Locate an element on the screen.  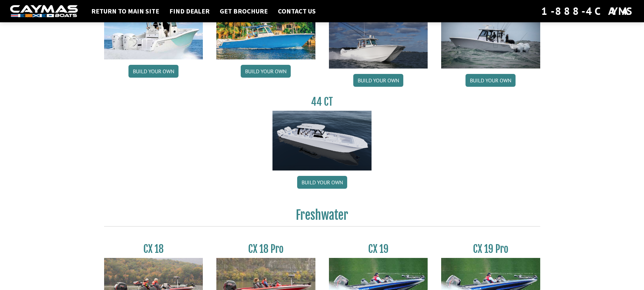
h3: CX 19 Pro is located at coordinates (491, 249).